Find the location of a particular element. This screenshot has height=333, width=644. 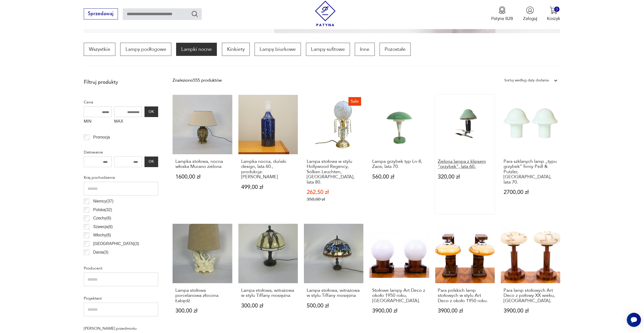

p: Kraj pochodzenia is located at coordinates (121, 177).